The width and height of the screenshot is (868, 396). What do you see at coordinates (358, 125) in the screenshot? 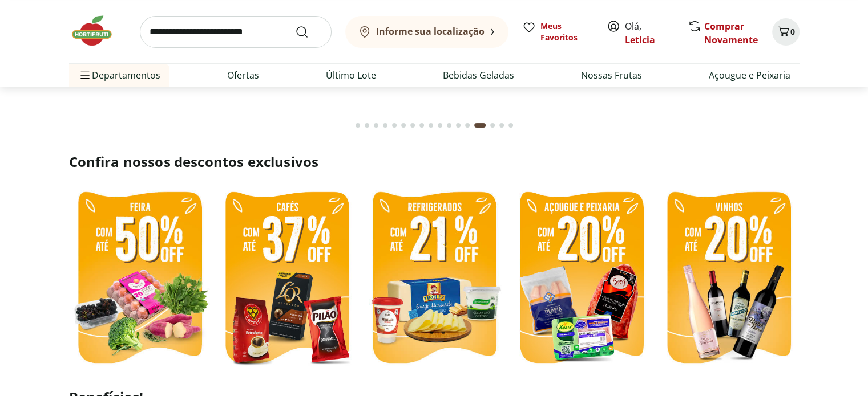
I see `button: Go to page 1 from fs-carousel` at bounding box center [358, 125].